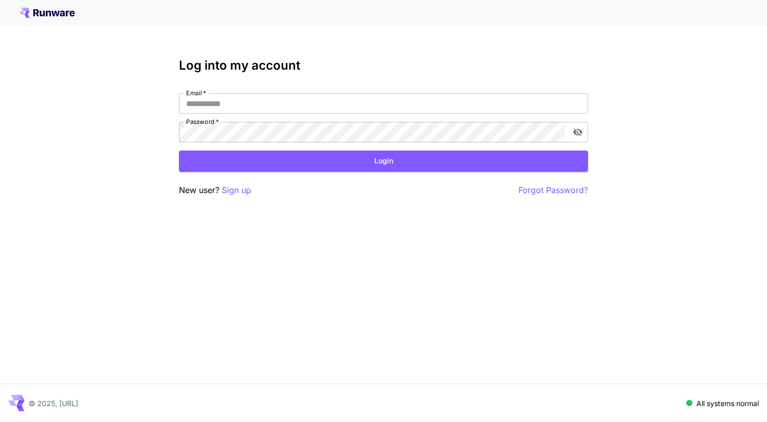 Image resolution: width=767 pixels, height=422 pixels. Describe the element at coordinates (384, 65) in the screenshot. I see `h3: Log into my account` at that location.